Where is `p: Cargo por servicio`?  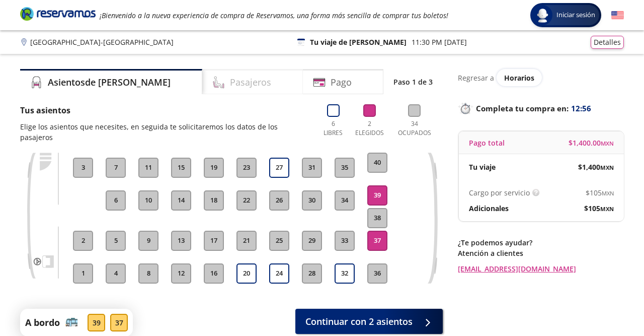 p: Cargo por servicio is located at coordinates (499, 192).